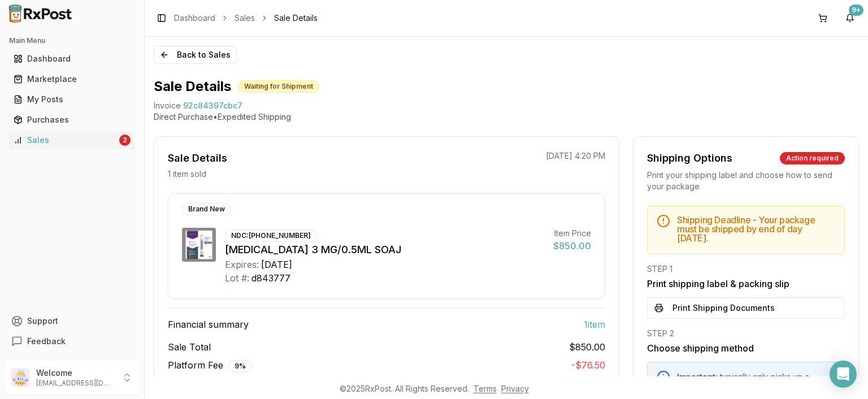 The height and width of the screenshot is (399, 868). Describe the element at coordinates (572, 246) in the screenshot. I see `div: $850.00` at that location.